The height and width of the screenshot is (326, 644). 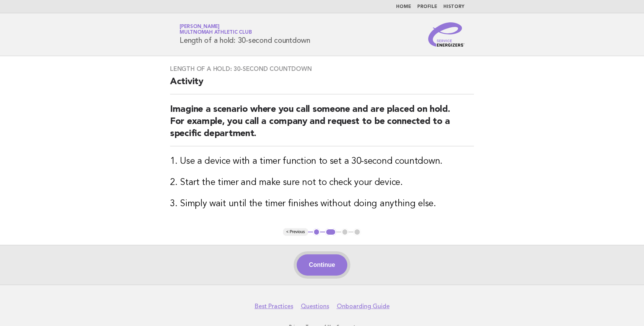 What do you see at coordinates (363, 306) in the screenshot?
I see `a: Onboarding Guide` at bounding box center [363, 306].